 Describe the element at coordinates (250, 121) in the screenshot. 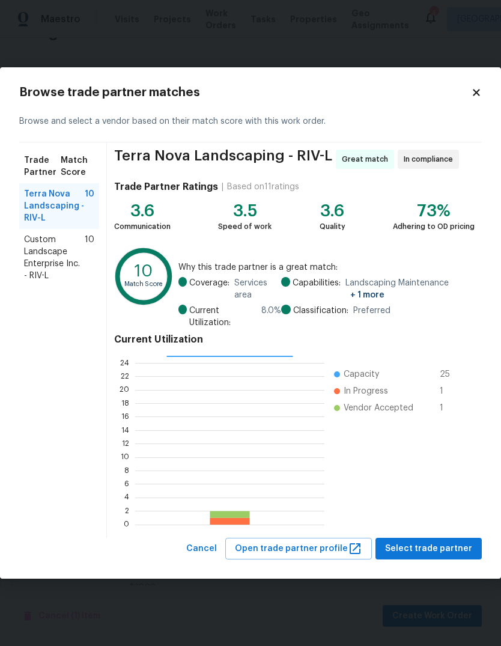

I see `div: Browse and select a vendor based on their match score with this work order.` at that location.